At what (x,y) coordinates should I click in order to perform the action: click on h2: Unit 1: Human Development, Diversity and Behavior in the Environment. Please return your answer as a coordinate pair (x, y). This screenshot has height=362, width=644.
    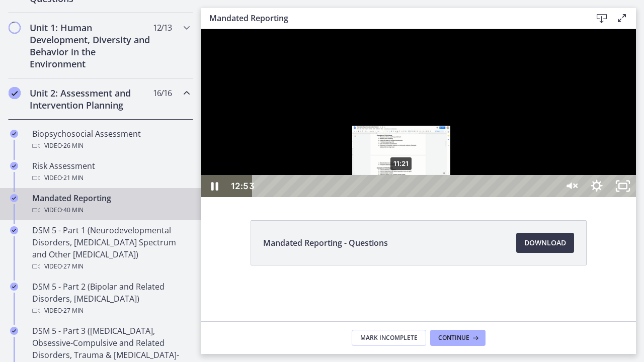
    Looking at the image, I should click on (91, 46).